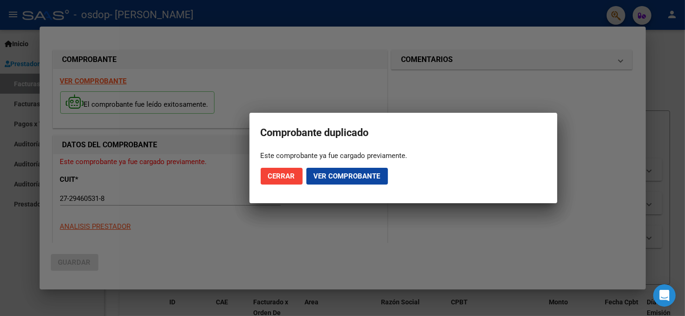 This screenshot has height=316, width=685. What do you see at coordinates (347, 176) in the screenshot?
I see `button: Ver comprobante` at bounding box center [347, 176].